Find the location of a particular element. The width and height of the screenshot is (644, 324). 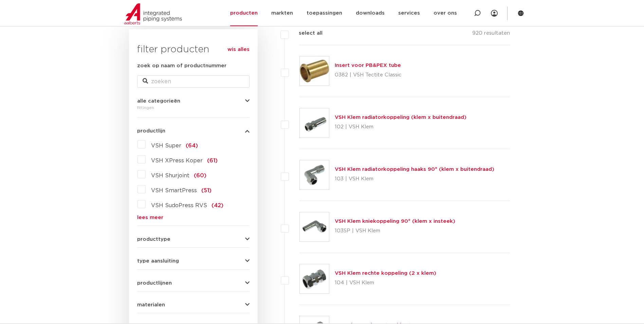

img: Thumbnail for VSH Klem radiatorkoppeling haaks 90° (klem x buitendraad) is located at coordinates (315, 175).